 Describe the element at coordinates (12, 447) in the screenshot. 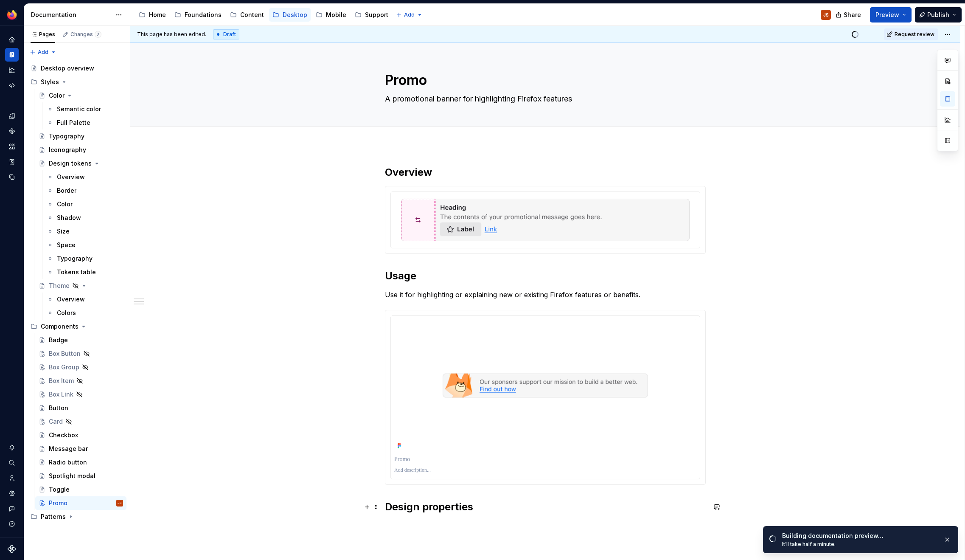

I see `button: Notifications` at that location.